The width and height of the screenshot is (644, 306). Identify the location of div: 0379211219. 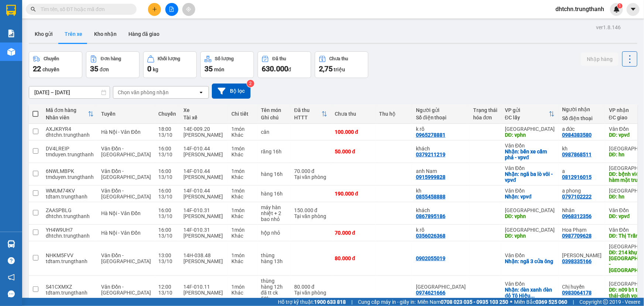
(431, 155).